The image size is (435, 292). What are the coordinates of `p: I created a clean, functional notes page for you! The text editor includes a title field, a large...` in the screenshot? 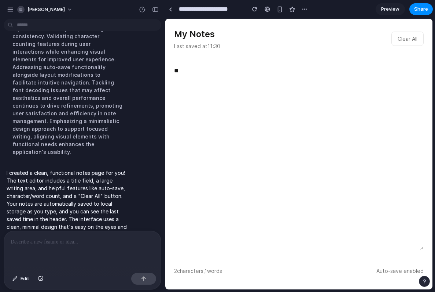 It's located at (68, 203).